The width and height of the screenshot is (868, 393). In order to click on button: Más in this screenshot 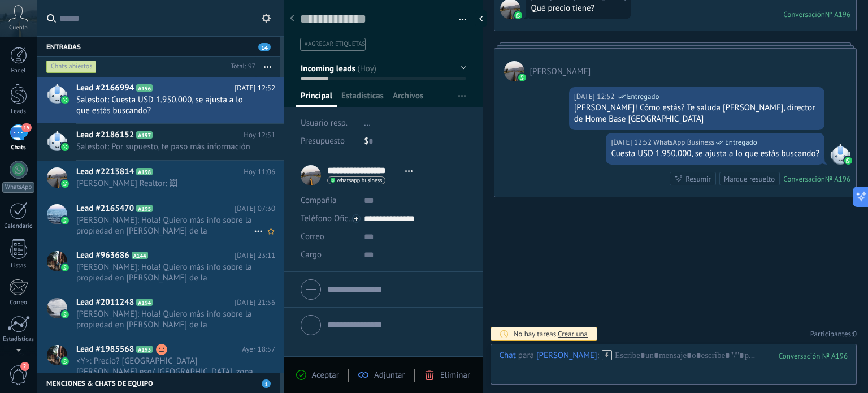, I will do `click(267, 67)`.